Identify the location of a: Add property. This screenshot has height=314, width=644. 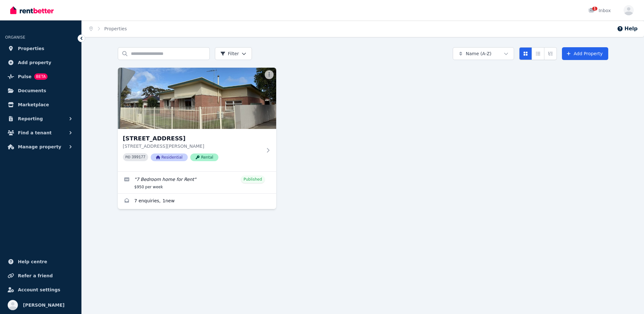
(40, 63).